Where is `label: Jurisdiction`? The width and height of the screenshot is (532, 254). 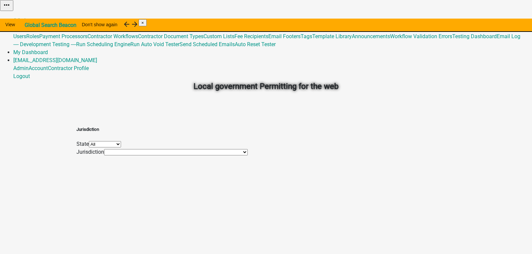 label: Jurisdiction is located at coordinates (90, 152).